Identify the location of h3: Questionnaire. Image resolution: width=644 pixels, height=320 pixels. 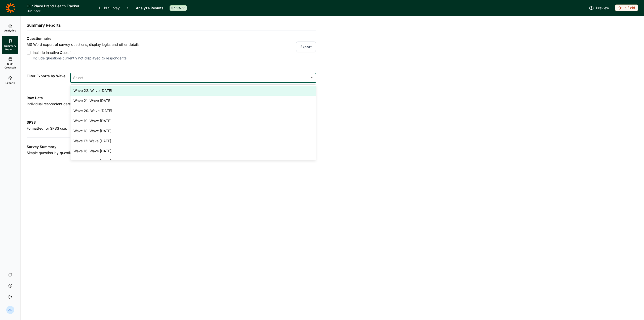
(171, 38).